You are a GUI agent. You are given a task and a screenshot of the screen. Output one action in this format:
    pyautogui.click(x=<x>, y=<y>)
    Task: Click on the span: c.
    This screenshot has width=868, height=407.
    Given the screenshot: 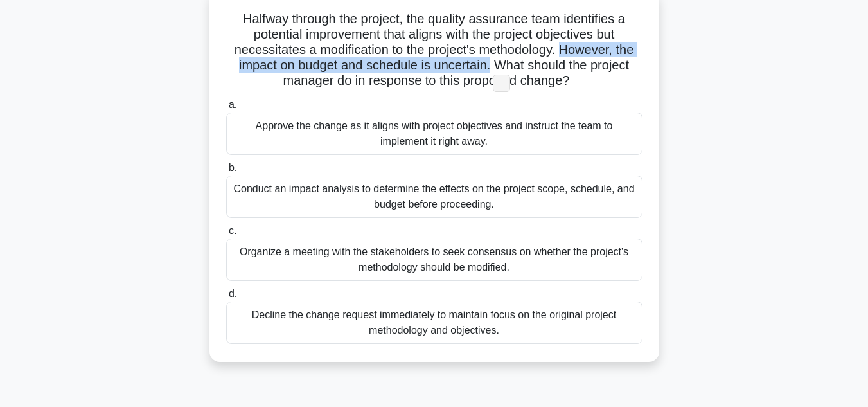 What is the action you would take?
    pyautogui.click(x=233, y=230)
    